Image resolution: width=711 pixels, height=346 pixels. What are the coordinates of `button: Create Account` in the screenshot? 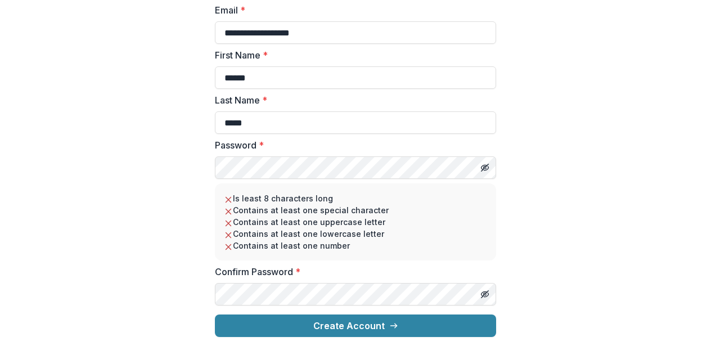 It's located at (355, 326).